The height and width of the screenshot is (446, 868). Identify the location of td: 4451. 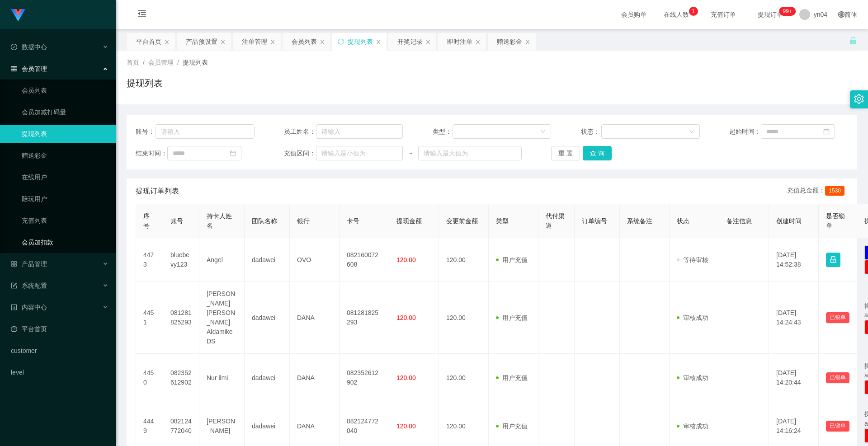
(150, 317).